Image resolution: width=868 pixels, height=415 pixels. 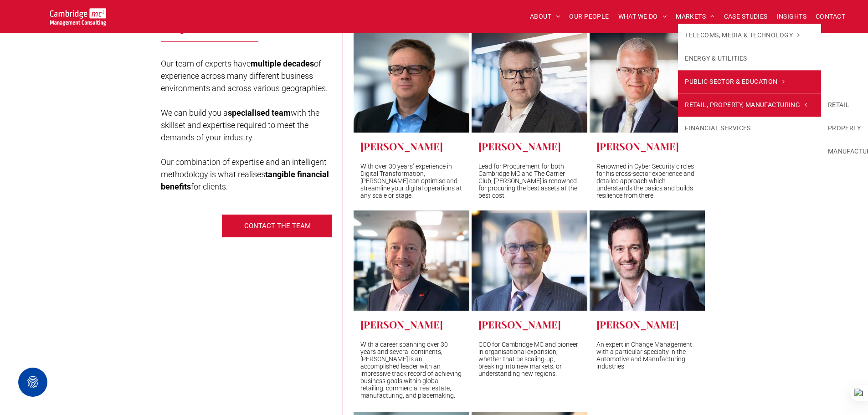 What do you see at coordinates (742, 35) in the screenshot?
I see `span: TELECOMS, MEDIA & TECHNOLOGY` at bounding box center [742, 35].